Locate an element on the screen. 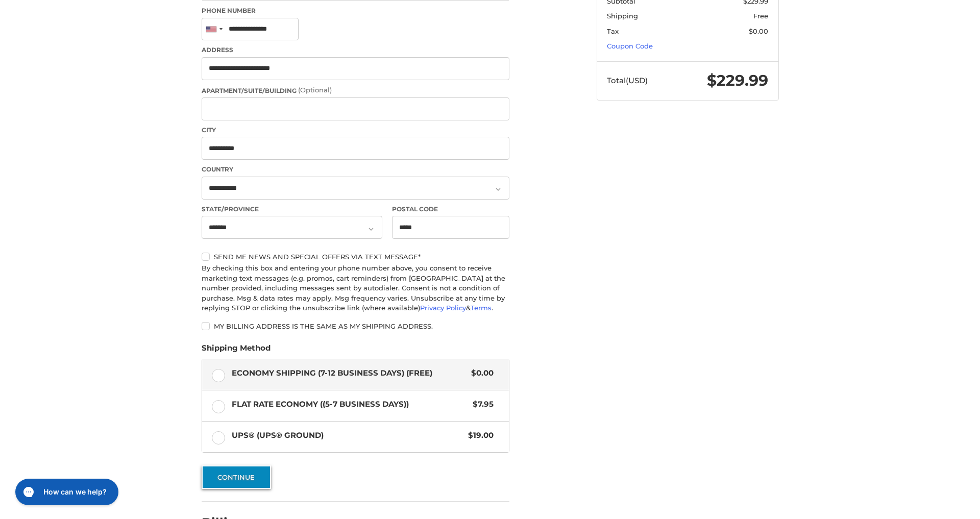 This screenshot has width=980, height=519. span: Flat Rate Economy ((5-7 Business Days)) is located at coordinates (349, 405).